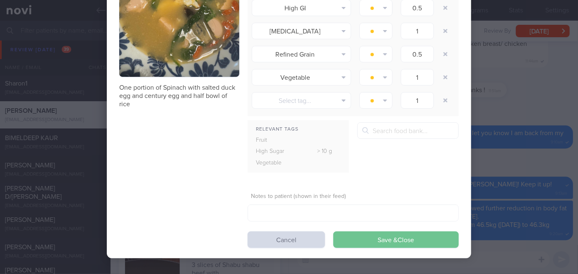 The height and width of the screenshot is (274, 578). Describe the element at coordinates (179, 96) in the screenshot. I see `p: One portion of Spinach with salted duck egg and century egg and half bowl of rice` at that location.